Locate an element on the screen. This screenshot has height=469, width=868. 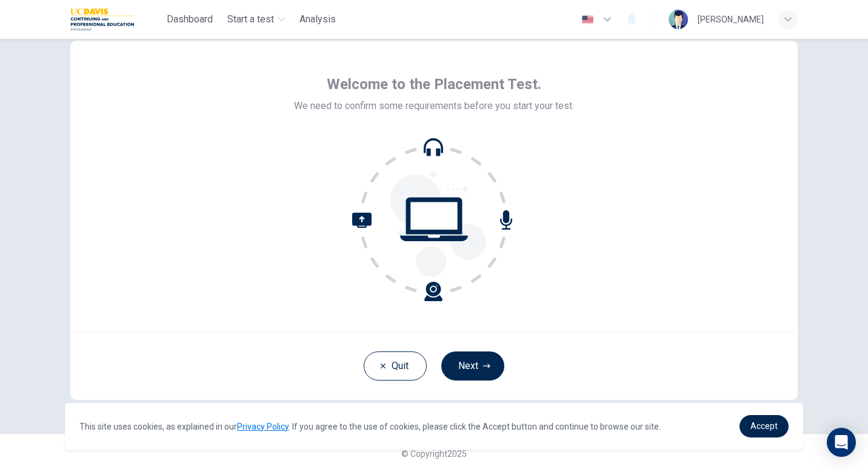
img: en is located at coordinates (587, 19).